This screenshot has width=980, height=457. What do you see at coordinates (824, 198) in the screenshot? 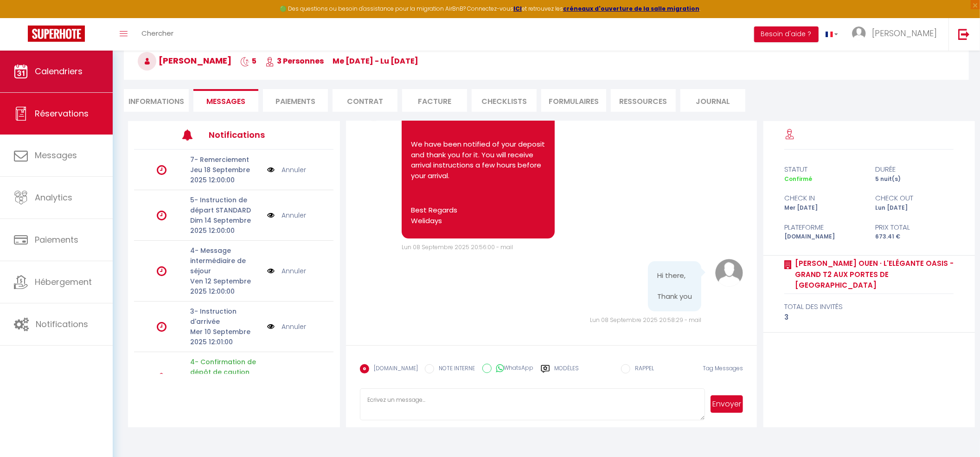
I see `div: check in` at bounding box center [824, 198].